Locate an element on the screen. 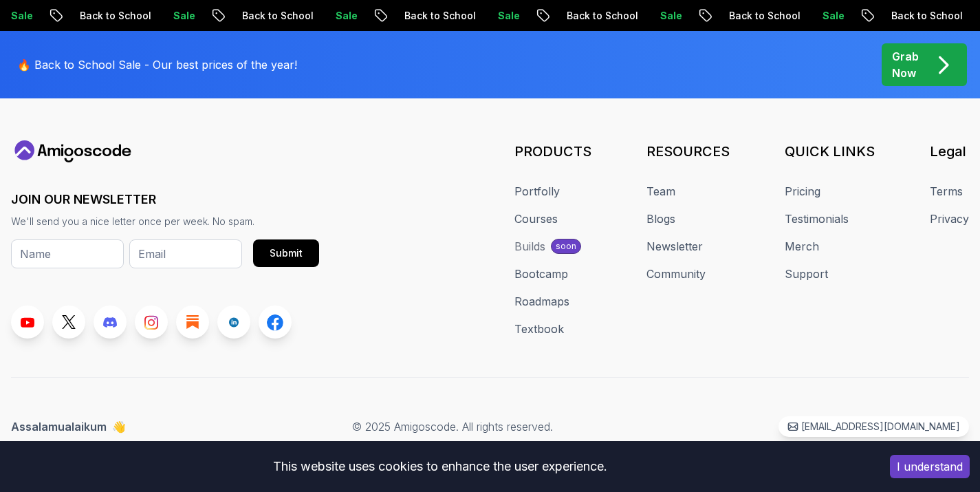  button: Submit is located at coordinates (286, 253).